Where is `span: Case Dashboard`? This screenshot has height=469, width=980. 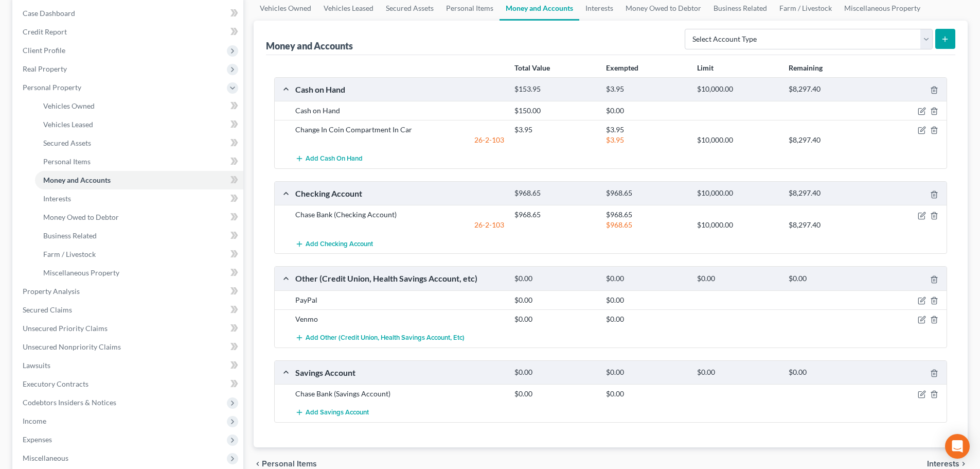
span: Case Dashboard is located at coordinates (49, 13).